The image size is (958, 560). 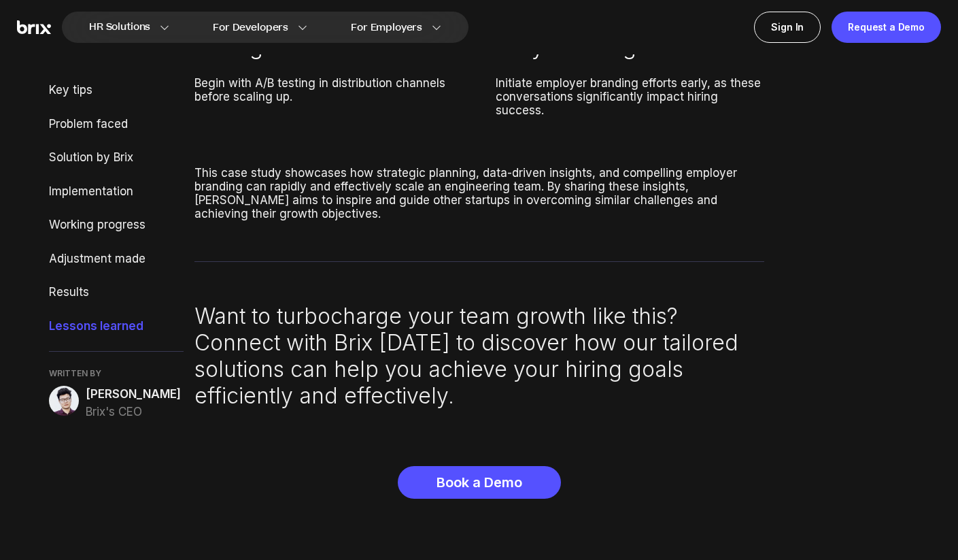 What do you see at coordinates (479, 482) in the screenshot?
I see `div: Book a Demo` at bounding box center [479, 482].